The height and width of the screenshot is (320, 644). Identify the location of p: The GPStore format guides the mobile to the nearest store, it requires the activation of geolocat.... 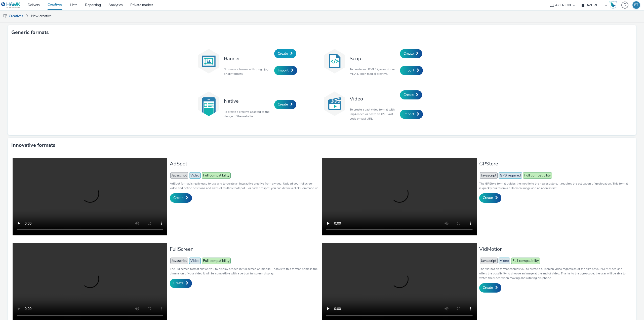
(554, 186).